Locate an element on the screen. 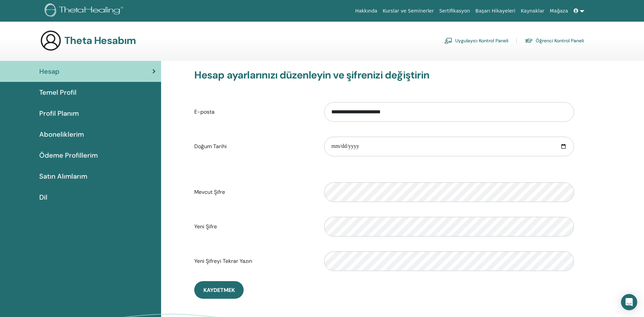 This screenshot has height=317, width=644. a: Kaynaklar is located at coordinates (532, 11).